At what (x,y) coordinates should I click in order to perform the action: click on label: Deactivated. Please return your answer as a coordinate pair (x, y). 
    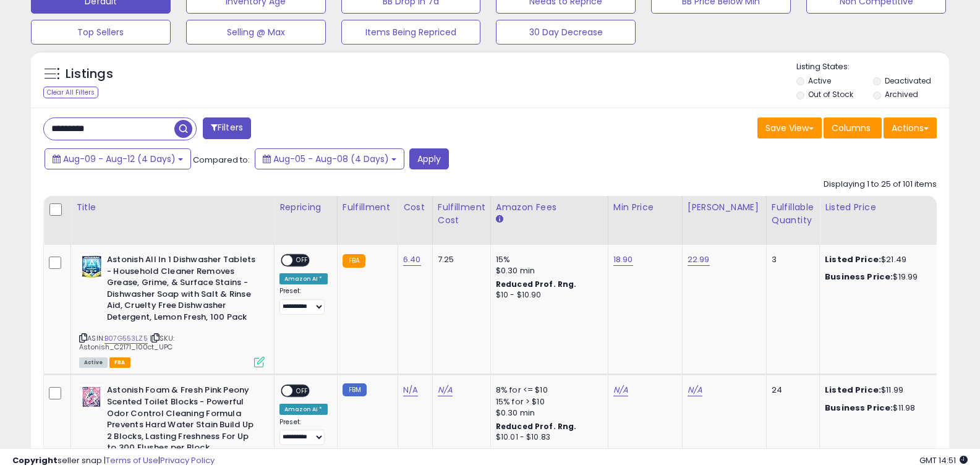
    Looking at the image, I should click on (908, 81).